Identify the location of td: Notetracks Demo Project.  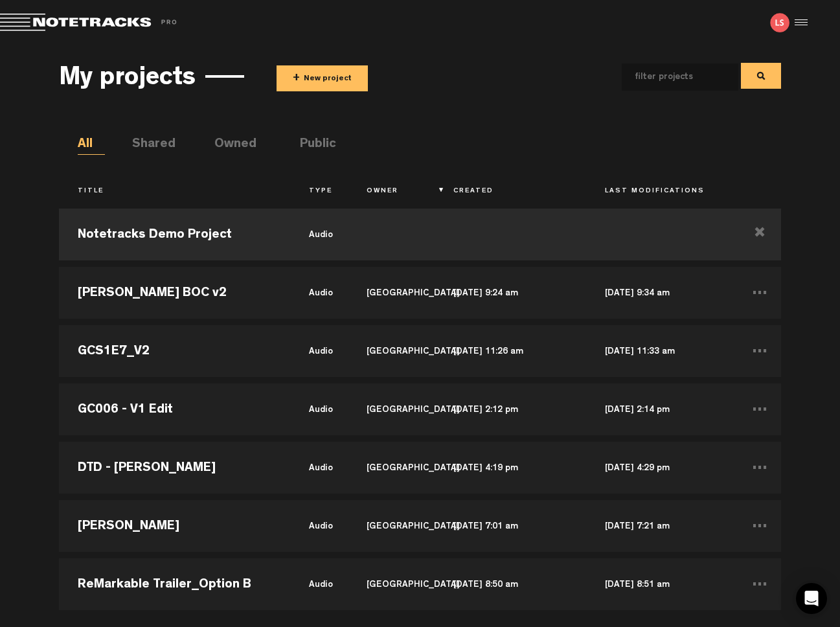
(174, 234).